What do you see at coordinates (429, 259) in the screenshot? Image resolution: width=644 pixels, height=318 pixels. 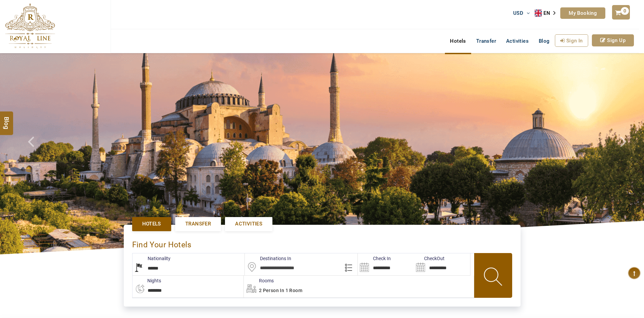 I see `label: CheckOut` at bounding box center [429, 259].